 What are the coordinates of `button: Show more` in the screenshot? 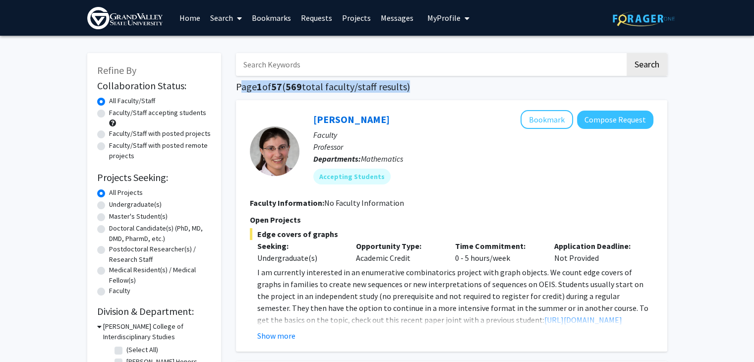 It's located at (276, 336).